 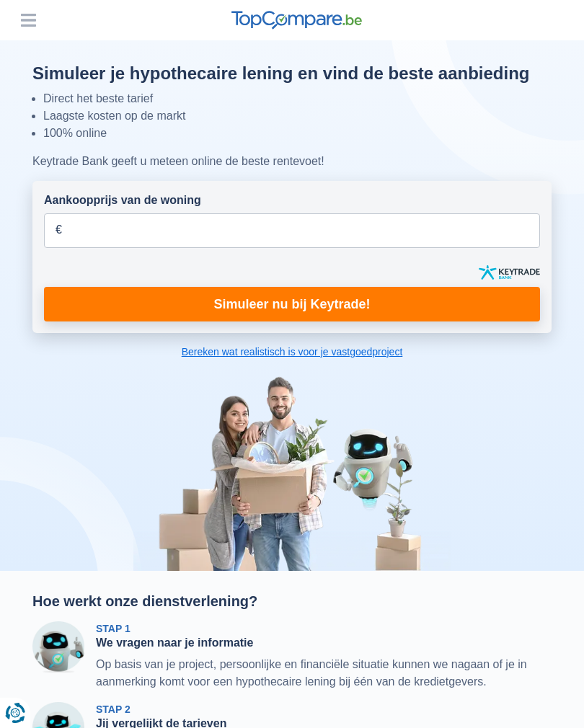 What do you see at coordinates (28, 20) in the screenshot?
I see `button: Menu` at bounding box center [28, 20].